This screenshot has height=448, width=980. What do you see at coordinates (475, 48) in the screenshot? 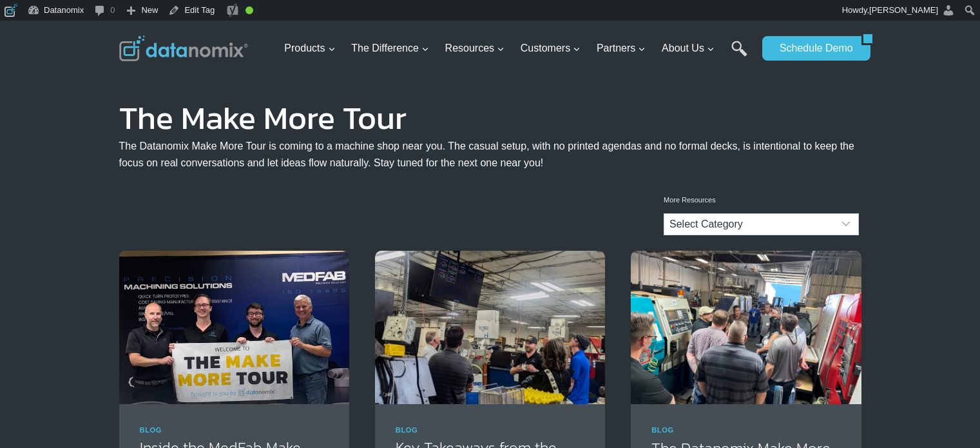
I see `span: Resources` at bounding box center [475, 48].